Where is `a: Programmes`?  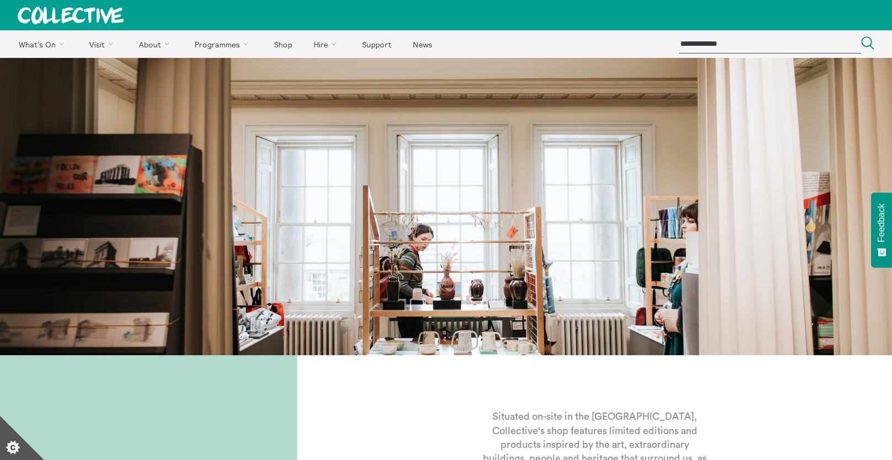
a: Programmes is located at coordinates (224, 44).